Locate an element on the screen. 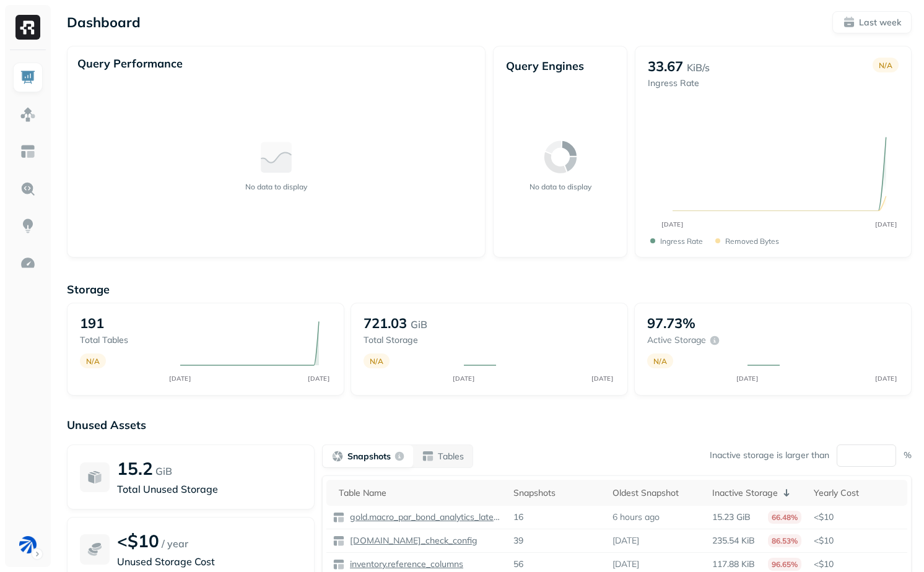 The image size is (924, 572). p: Total tables is located at coordinates (124, 340).